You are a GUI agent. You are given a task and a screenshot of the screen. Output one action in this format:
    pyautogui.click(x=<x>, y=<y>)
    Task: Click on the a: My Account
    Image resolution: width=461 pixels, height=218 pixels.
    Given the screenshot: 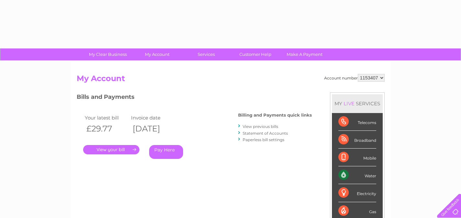 What is the action you would take?
    pyautogui.click(x=157, y=54)
    